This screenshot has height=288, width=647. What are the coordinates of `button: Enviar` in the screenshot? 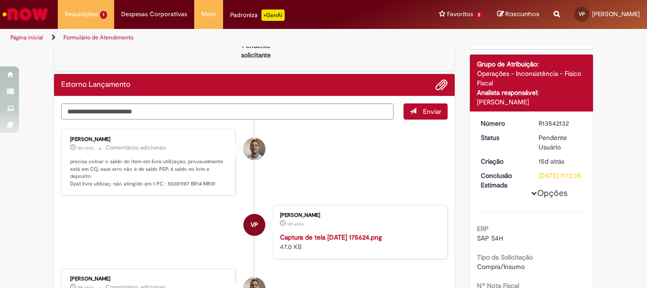 It's located at (425, 111).